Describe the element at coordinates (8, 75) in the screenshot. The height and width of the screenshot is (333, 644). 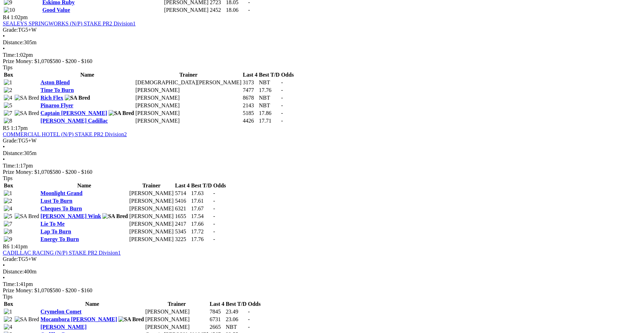
I see `span: Box` at that location.